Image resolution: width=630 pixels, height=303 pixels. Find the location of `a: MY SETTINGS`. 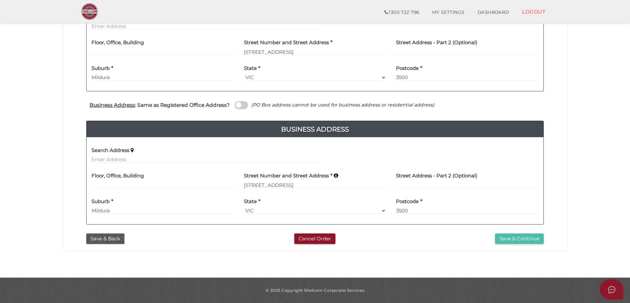

a: MY SETTINGS is located at coordinates (448, 13).